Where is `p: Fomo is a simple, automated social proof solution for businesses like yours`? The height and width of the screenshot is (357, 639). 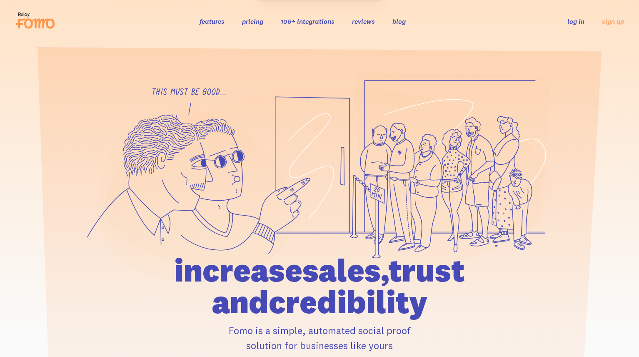 p: Fomo is a simple, automated social proof solution for businesses like yours is located at coordinates (320, 338).